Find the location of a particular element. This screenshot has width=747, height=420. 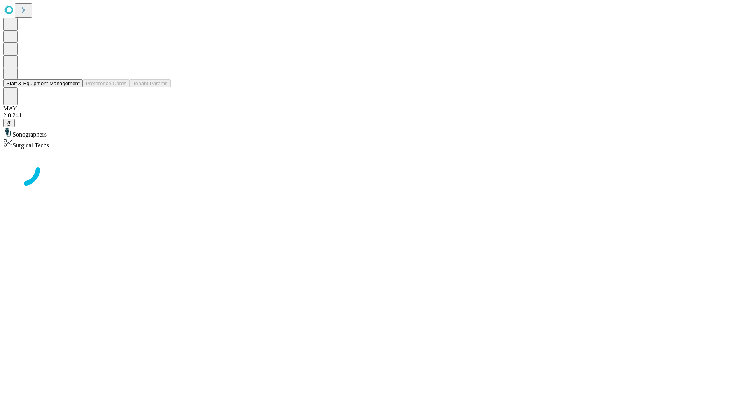

div: Sonographers is located at coordinates (374, 133).